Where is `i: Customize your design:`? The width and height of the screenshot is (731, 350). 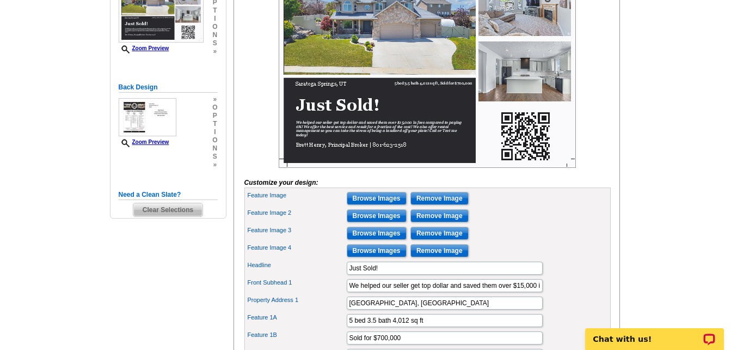
i: Customize your design: is located at coordinates (282, 182).